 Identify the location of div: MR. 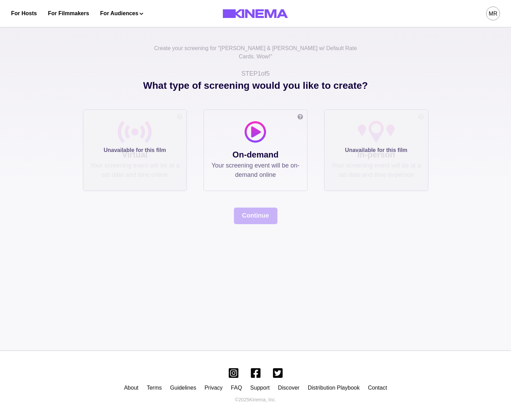
(493, 14).